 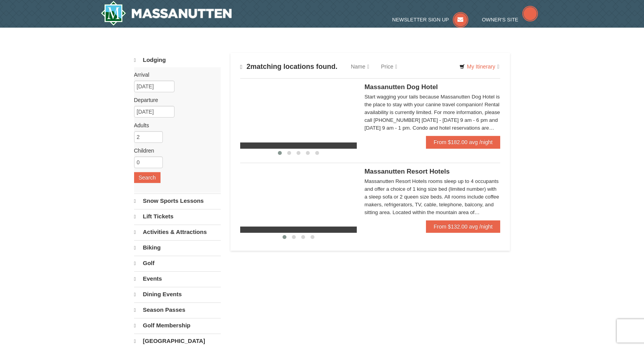 What do you see at coordinates (421, 19) in the screenshot?
I see `span: Newsletter Sign Up` at bounding box center [421, 19].